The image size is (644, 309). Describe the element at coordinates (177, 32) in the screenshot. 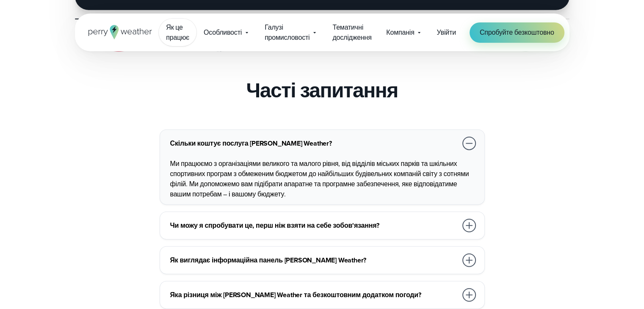

I see `font: Як це працює` at that location.